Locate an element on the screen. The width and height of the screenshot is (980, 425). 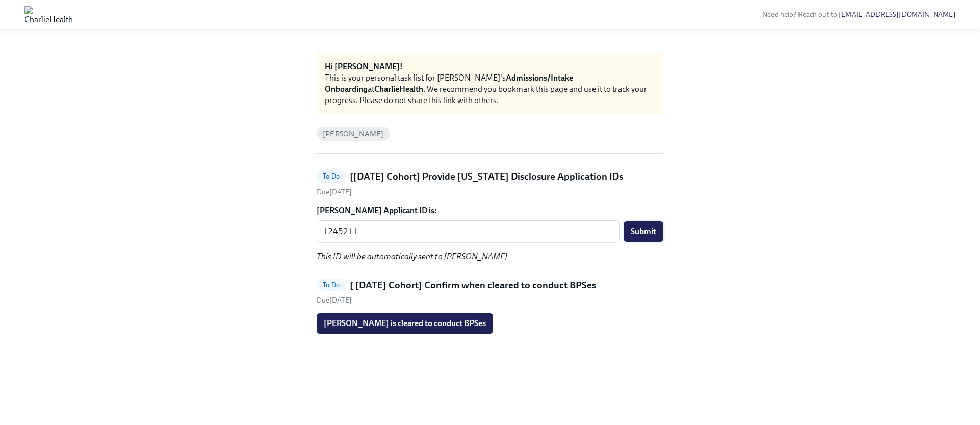
span: Submit is located at coordinates (643, 232).